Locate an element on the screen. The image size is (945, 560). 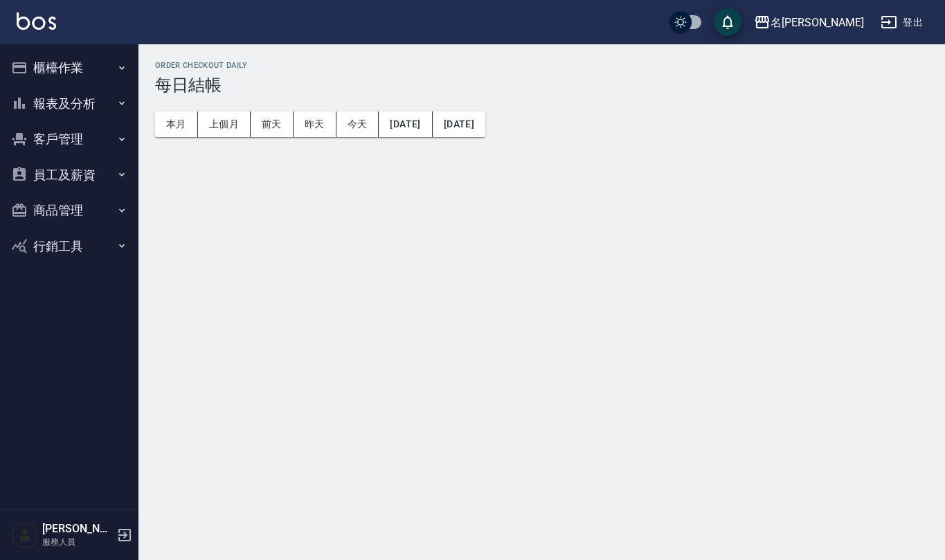
img: Logo is located at coordinates (36, 20).